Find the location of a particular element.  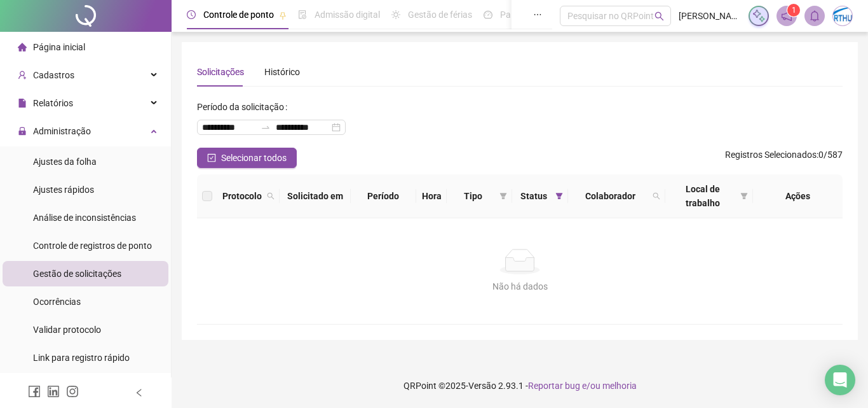

span: Análise de inconsistências is located at coordinates (84, 217).